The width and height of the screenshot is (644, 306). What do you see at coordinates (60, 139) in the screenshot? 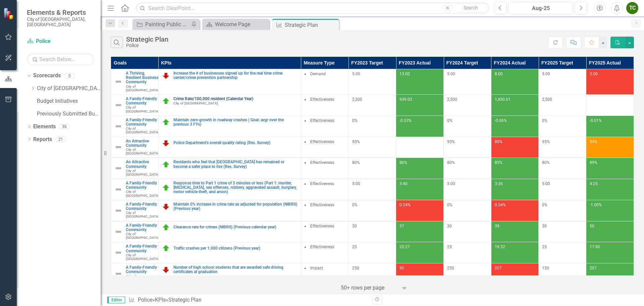
I see `div: 21` at bounding box center [60, 139].